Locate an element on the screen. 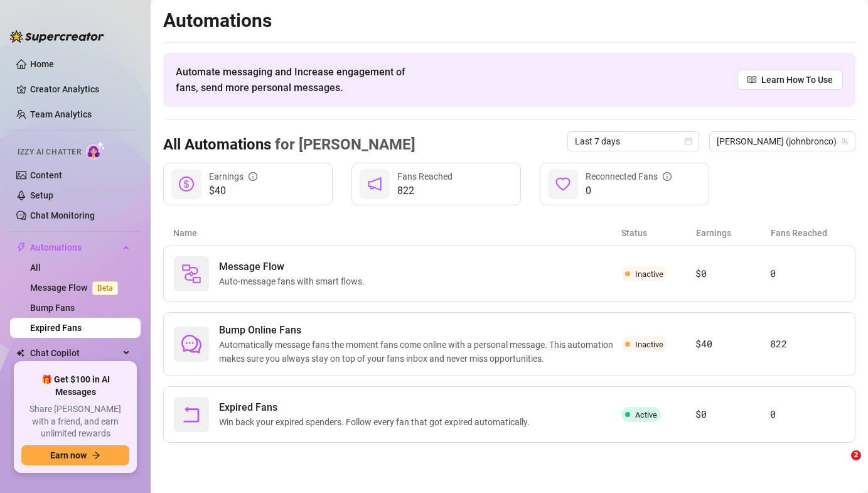  span: Fans Reached is located at coordinates (425, 177).